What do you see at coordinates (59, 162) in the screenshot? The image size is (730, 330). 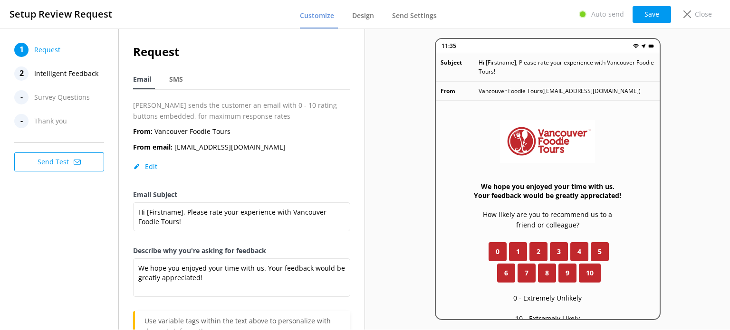 I see `button: Send Test` at bounding box center [59, 162].